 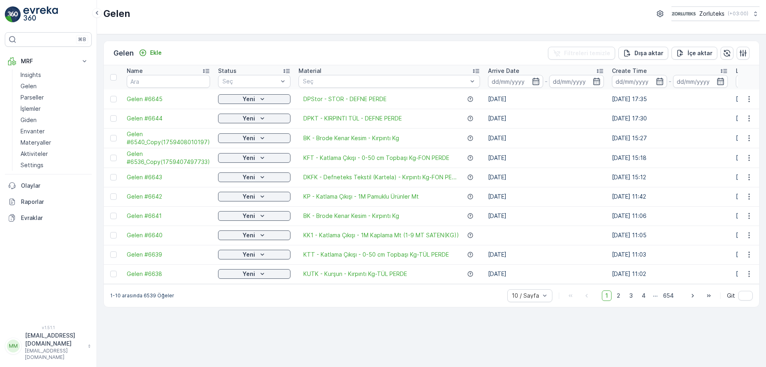 I want to click on p: Arrive Date, so click(x=504, y=71).